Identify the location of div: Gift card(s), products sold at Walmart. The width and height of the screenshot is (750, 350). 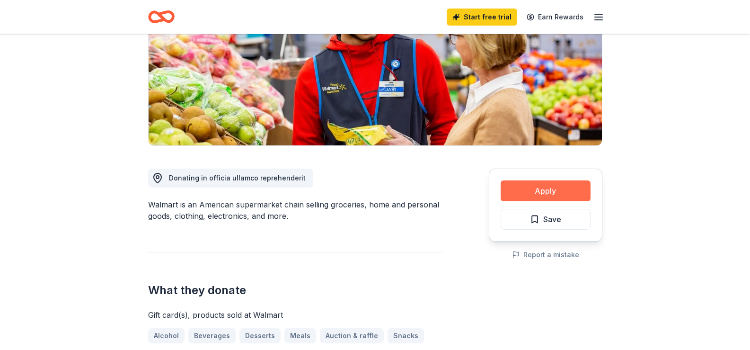
(296, 315).